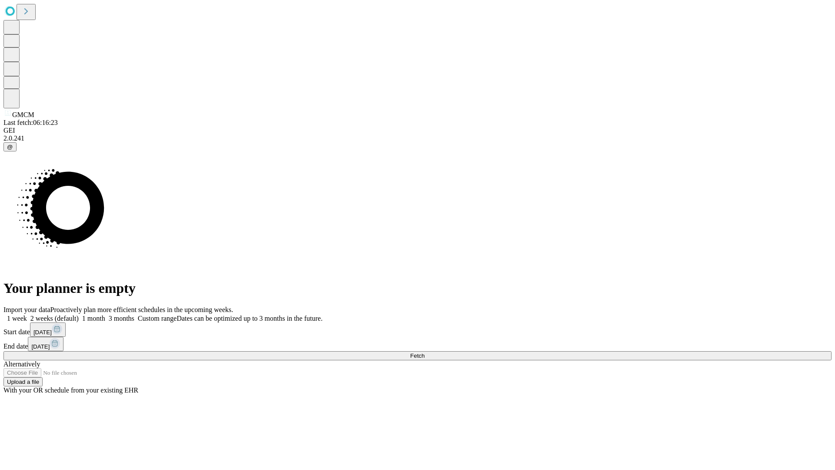  Describe the element at coordinates (418, 130) in the screenshot. I see `div: GEI` at that location.